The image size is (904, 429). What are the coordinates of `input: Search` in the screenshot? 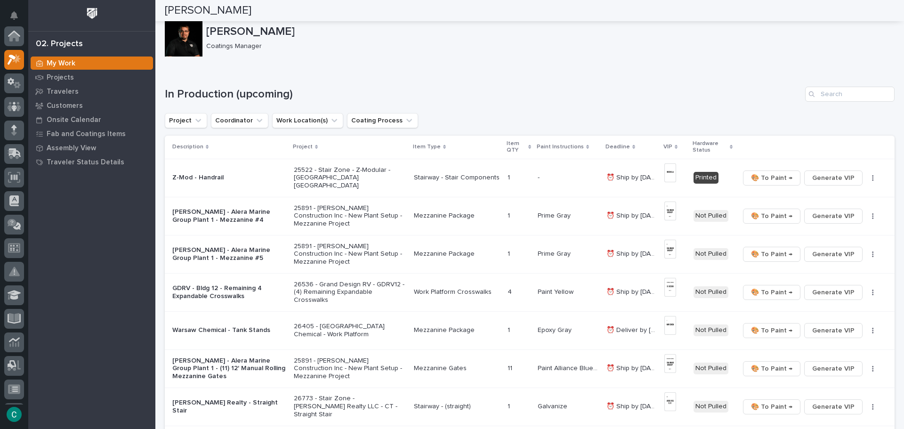 It's located at (849, 94).